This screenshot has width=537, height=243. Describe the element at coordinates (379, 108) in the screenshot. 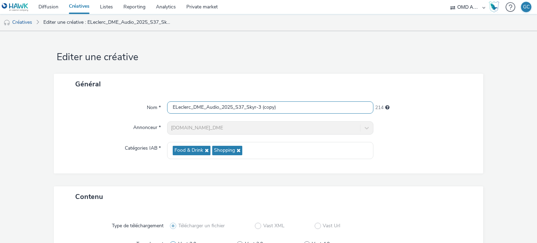

I see `span: 214` at that location.